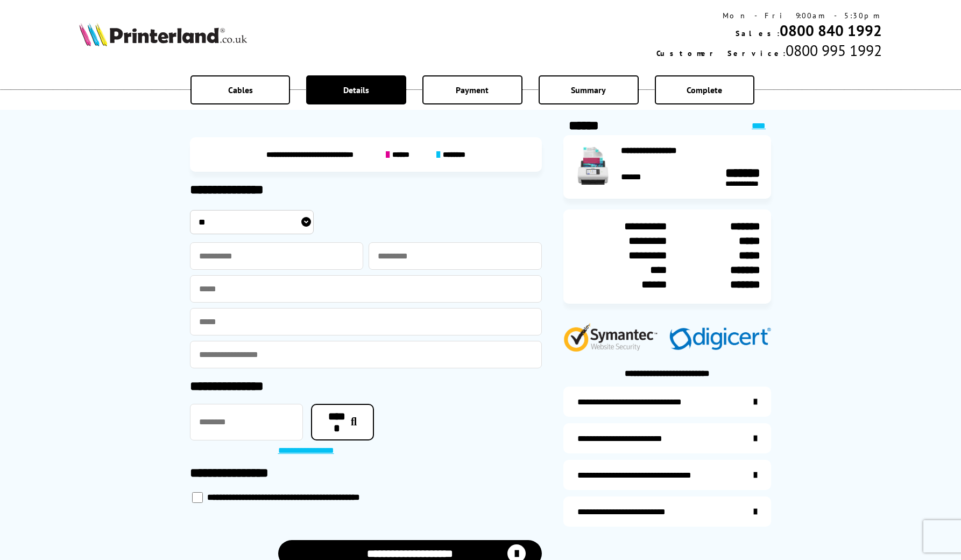 This screenshot has width=961, height=560. Describe the element at coordinates (472, 90) in the screenshot. I see `span: Payment` at that location.